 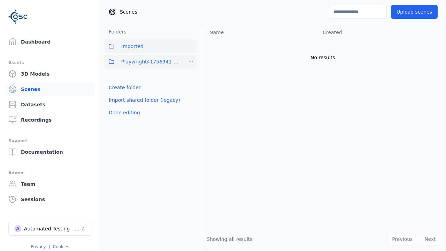 I want to click on button: Select a workspace, so click(x=50, y=229).